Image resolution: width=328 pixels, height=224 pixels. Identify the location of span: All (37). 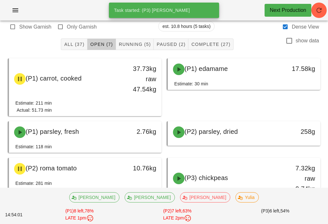
(74, 44).